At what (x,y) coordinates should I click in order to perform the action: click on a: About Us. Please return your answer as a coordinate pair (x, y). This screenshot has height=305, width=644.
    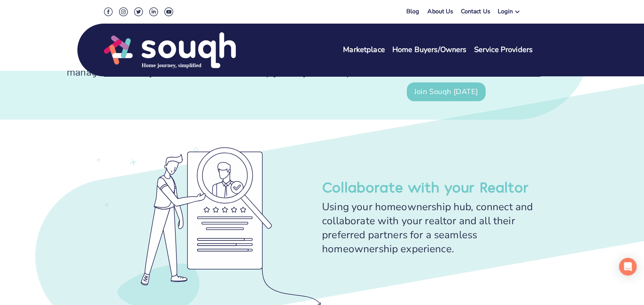
    Looking at the image, I should click on (440, 13).